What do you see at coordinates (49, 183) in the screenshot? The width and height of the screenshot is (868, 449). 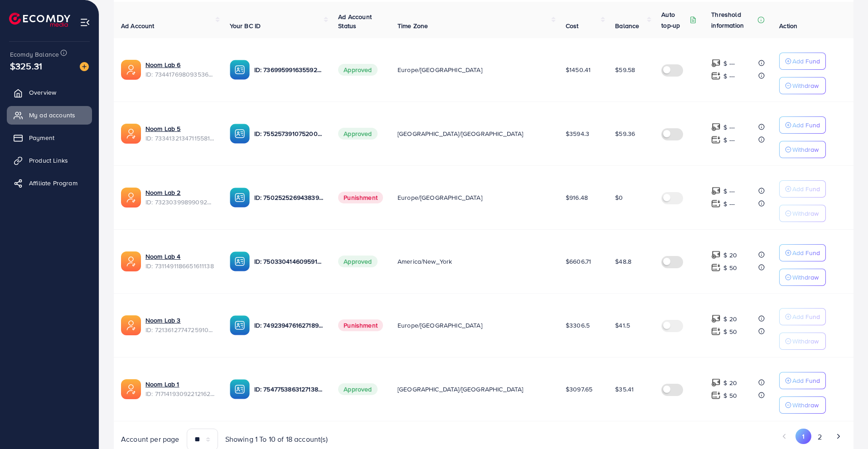 I see `a: Affiliate Program` at bounding box center [49, 183].